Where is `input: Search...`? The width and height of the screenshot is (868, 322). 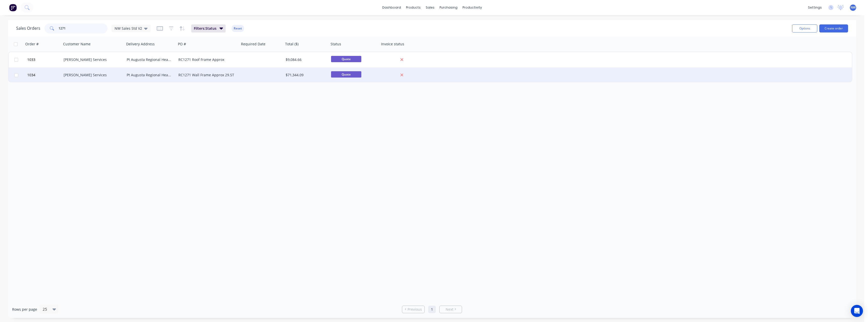
input: Search... is located at coordinates (83, 28).